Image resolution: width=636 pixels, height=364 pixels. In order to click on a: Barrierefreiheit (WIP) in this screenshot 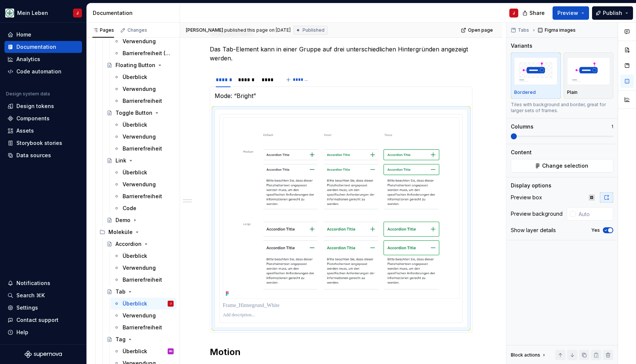, I will do `click(144, 53)`.